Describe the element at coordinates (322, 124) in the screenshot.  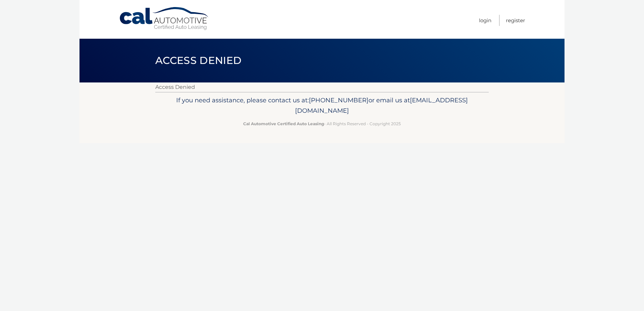
I see `p: - All Rights Reserved - Copyright 2025` at that location.